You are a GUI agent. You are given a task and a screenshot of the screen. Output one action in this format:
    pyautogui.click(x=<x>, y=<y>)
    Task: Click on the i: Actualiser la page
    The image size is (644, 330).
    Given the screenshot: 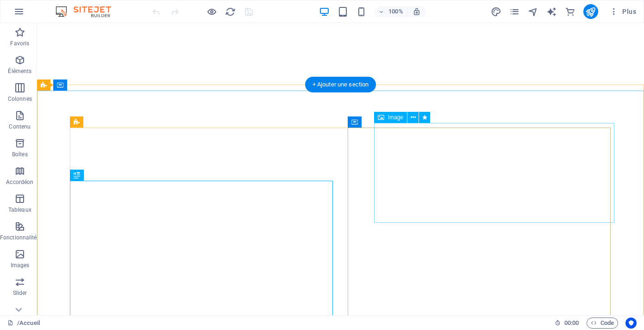 What is the action you would take?
    pyautogui.click(x=230, y=12)
    